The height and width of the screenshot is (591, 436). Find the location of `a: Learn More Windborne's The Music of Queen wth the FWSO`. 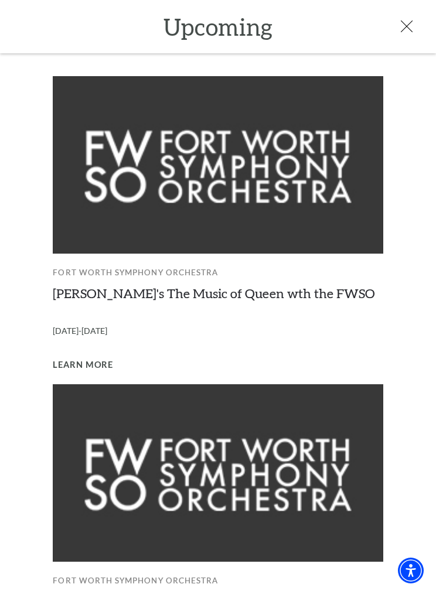

a: Learn More Windborne's The Music of Queen wth the FWSO is located at coordinates (83, 365).